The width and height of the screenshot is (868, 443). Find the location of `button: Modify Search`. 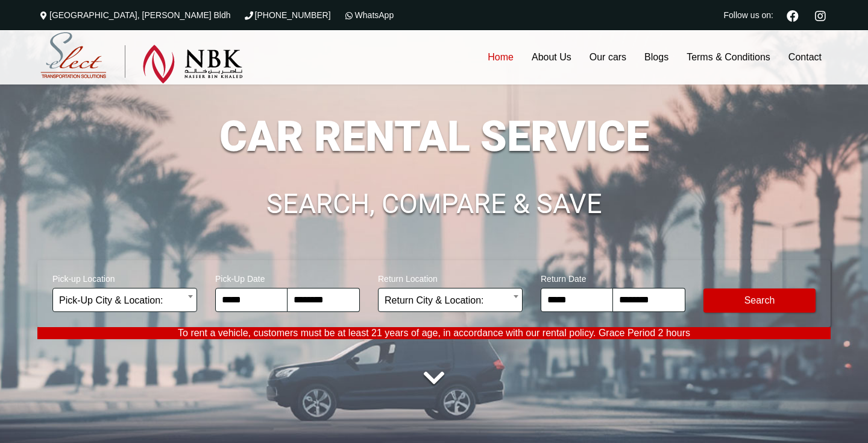

button: Modify Search is located at coordinates (760, 300).